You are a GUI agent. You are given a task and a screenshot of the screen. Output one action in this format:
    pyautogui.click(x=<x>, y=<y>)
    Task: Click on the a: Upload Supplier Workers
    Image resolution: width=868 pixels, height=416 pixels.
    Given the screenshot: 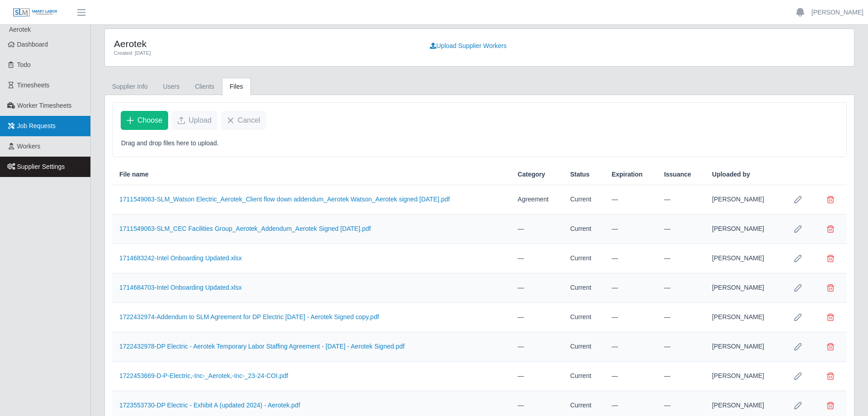 What is the action you would take?
    pyautogui.click(x=468, y=46)
    